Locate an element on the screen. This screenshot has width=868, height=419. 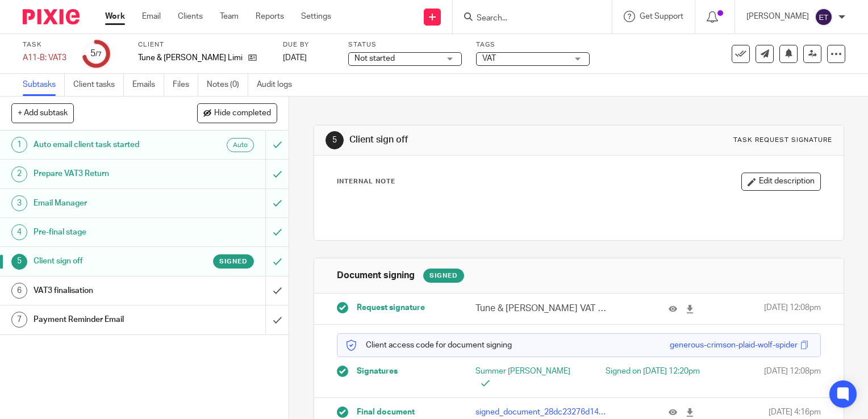
h1: VAT3 finalisation is located at coordinates (107, 291).